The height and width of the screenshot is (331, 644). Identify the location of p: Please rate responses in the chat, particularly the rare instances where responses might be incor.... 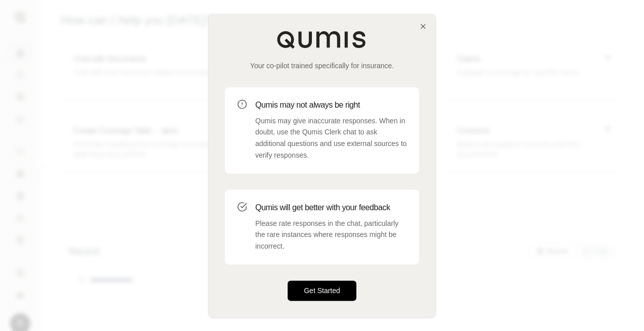
(331, 235).